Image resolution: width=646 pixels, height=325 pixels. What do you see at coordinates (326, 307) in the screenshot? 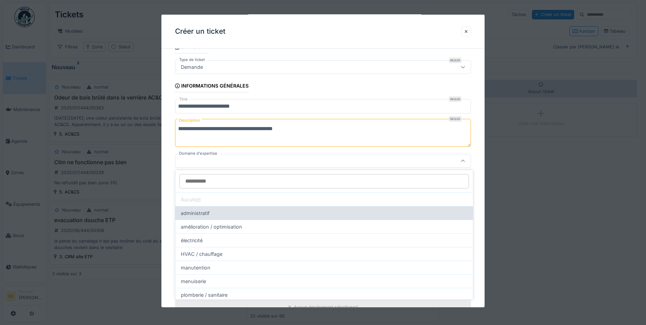
I see `div: Aucun équipement sélectionné` at bounding box center [326, 307].